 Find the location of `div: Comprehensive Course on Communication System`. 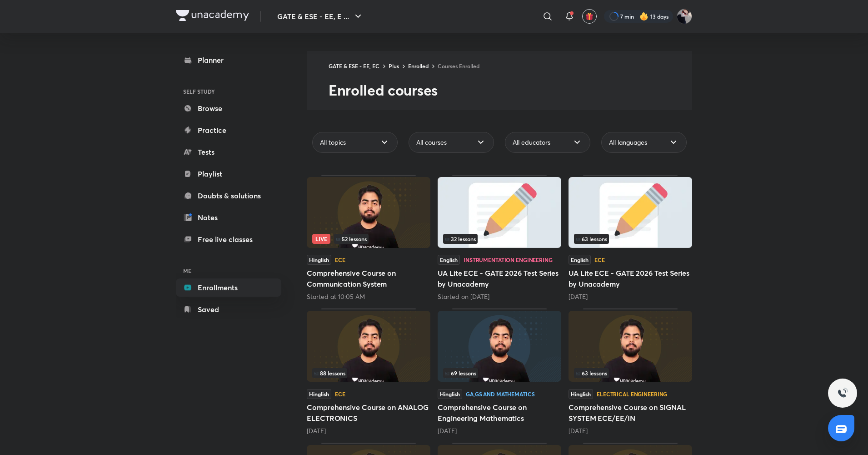

div: Comprehensive Course on Communication System is located at coordinates (368, 238).